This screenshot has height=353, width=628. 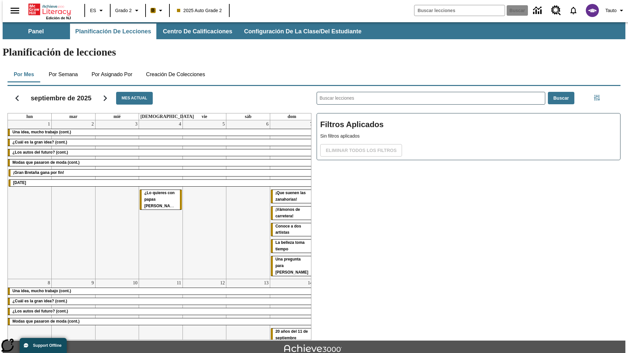 What do you see at coordinates (29, 117) in the screenshot?
I see `a: lunes` at bounding box center [29, 117].